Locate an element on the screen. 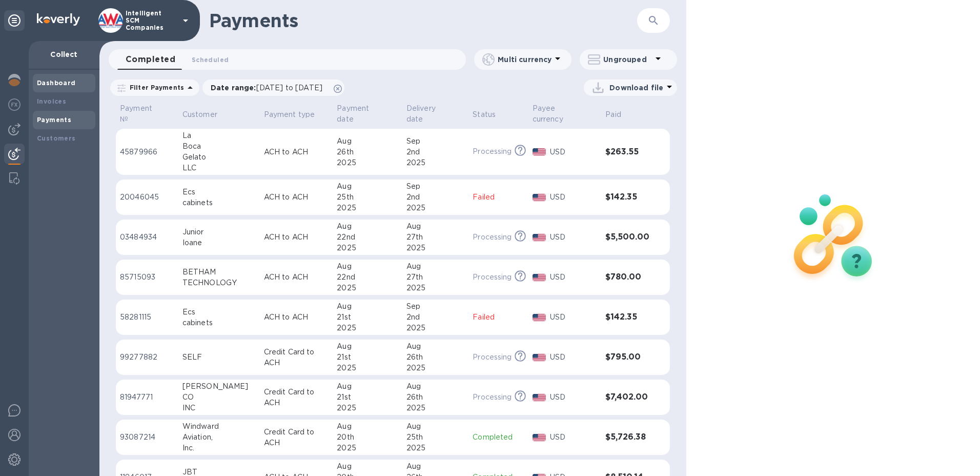 This screenshot has height=476, width=980. div: SELF is located at coordinates (219, 357).